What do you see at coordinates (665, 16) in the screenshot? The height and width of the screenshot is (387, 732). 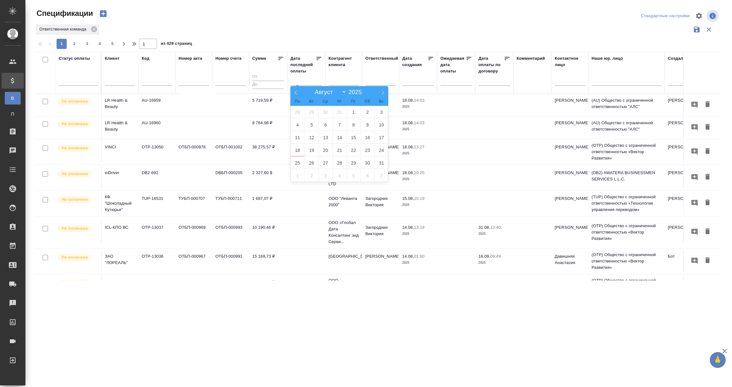 I see `div: split button` at bounding box center [665, 16].